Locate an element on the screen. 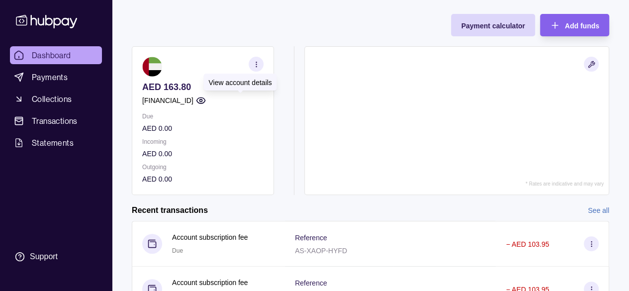 The height and width of the screenshot is (291, 629). p: Outgoing is located at coordinates (203, 167).